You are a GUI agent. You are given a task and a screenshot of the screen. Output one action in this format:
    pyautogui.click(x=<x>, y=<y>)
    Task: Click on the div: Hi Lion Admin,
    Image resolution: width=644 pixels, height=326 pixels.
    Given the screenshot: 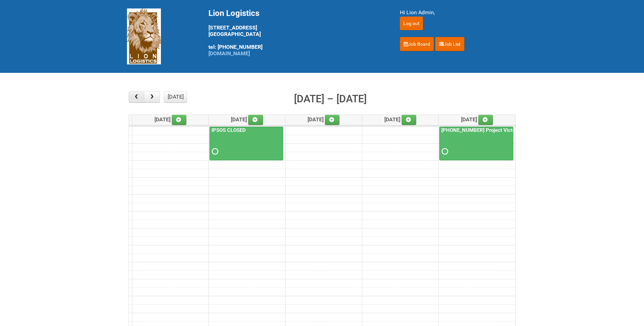 What is the action you would take?
    pyautogui.click(x=459, y=12)
    